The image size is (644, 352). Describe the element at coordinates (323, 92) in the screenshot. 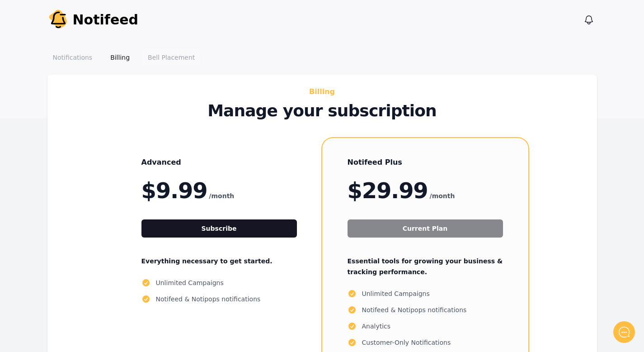

I see `h2: Billing` at that location.